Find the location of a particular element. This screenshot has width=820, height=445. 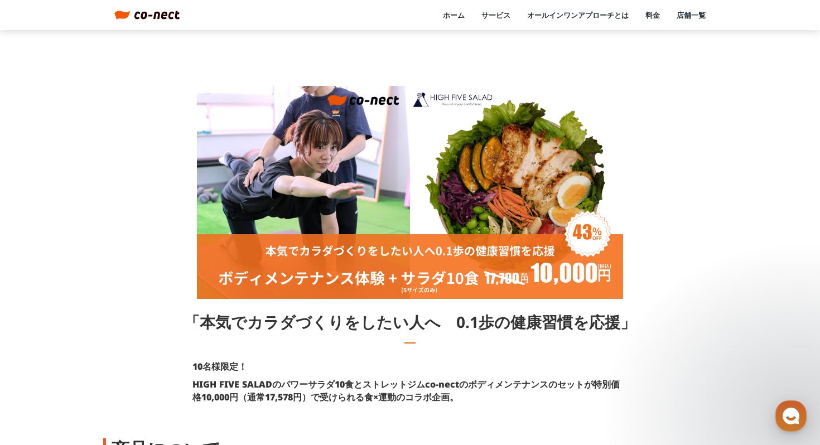

strong: HIGH FIVE SALADのパワーサラダ10食とストレットジムco-nectのボディメンテナンスのセットが特別価格10,000円（通常17,578円）で受けられる食×運動のコラボ企画。 is located at coordinates (406, 390).